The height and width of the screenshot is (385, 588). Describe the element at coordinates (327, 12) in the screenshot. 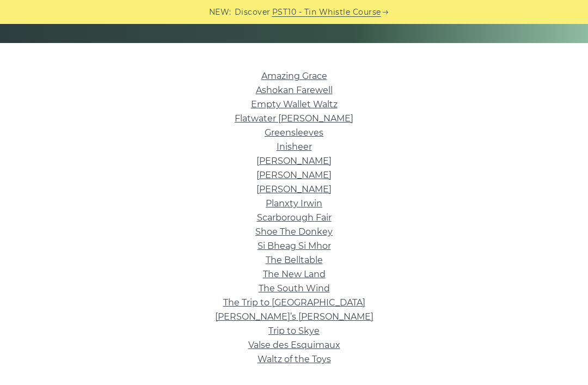

I see `a: PST10 - Tin Whistle Course` at that location.